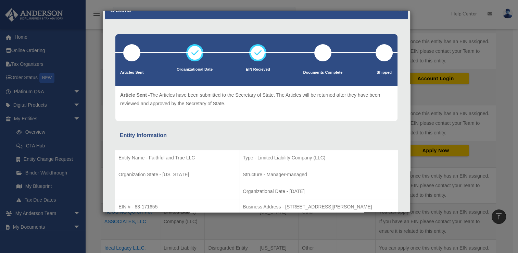 Image resolution: width=518 pixels, height=253 pixels. What do you see at coordinates (177, 157) in the screenshot?
I see `p: Entity Name - Faithful and True LLC` at bounding box center [177, 157].